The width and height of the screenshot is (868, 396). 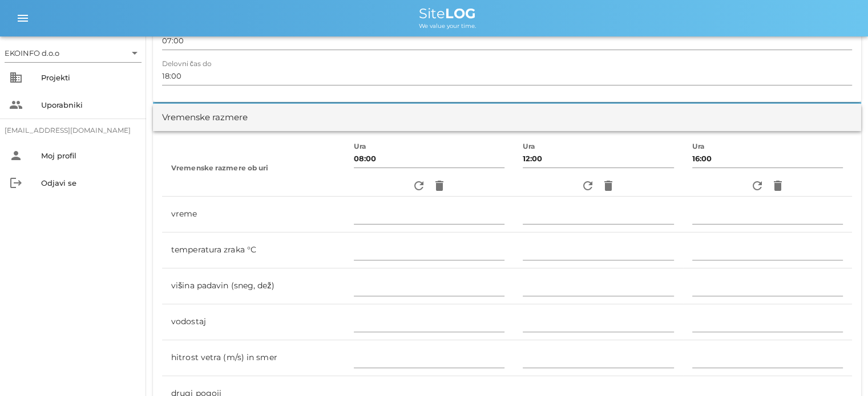 I want to click on label: Delovni čas do, so click(x=187, y=64).